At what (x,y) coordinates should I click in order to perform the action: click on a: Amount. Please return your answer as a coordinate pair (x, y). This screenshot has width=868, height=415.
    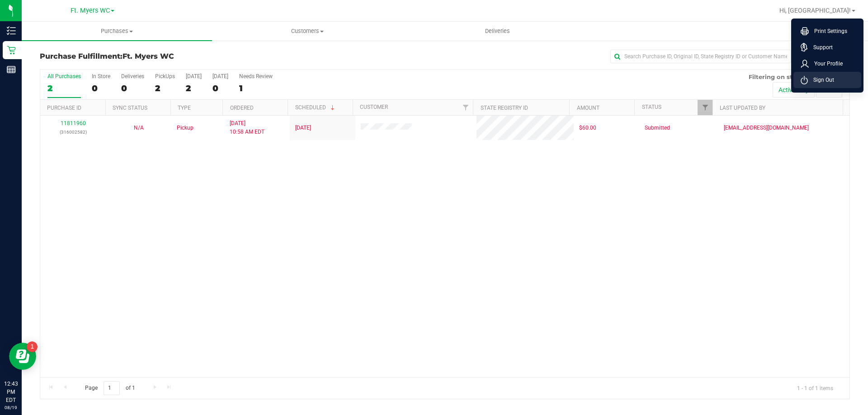
    Looking at the image, I should click on (589, 108).